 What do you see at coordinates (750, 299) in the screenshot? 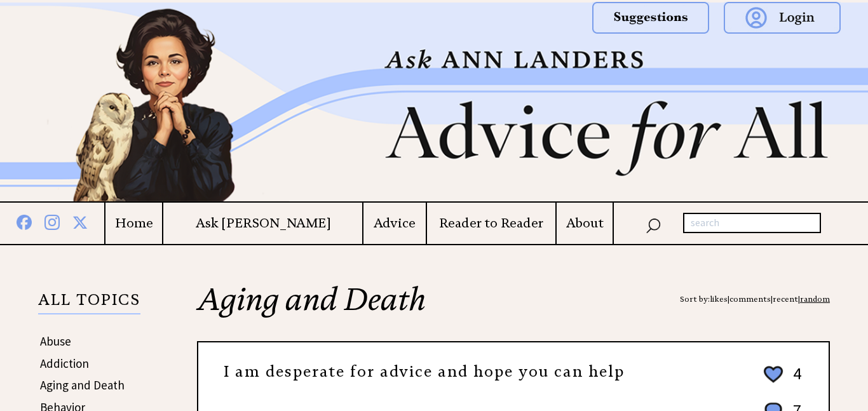
I see `a: comments` at bounding box center [750, 299].